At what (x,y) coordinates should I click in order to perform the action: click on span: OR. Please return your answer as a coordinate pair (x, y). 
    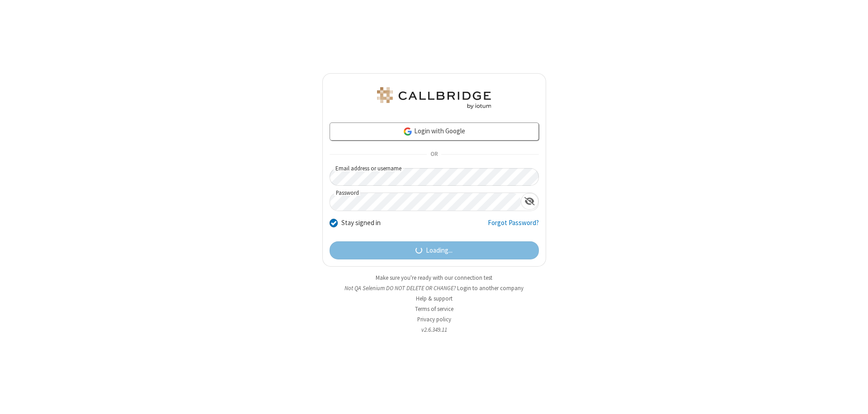
    Looking at the image, I should click on (434, 155).